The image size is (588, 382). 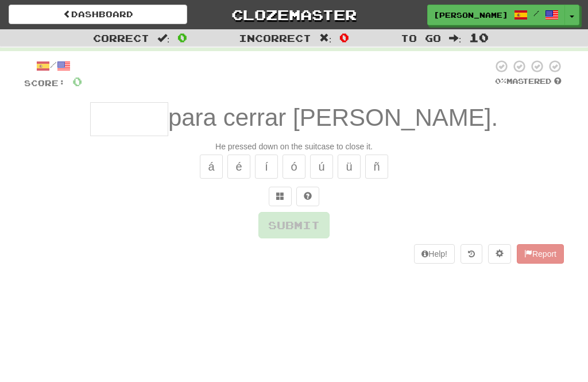 I want to click on button: Round history (alt+y), so click(x=472, y=254).